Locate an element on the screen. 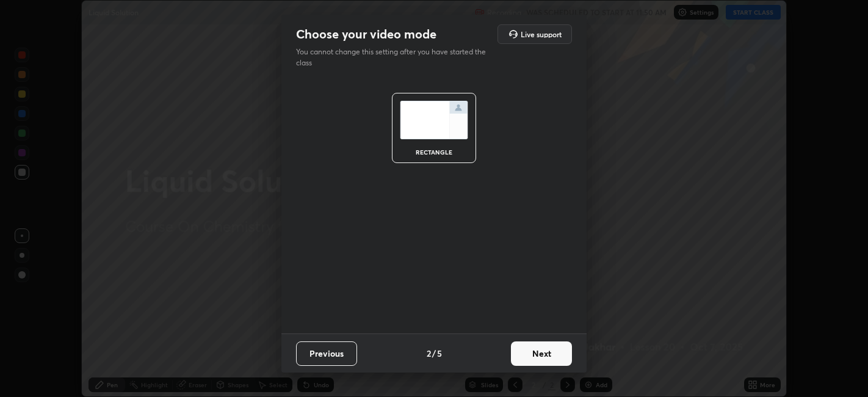 This screenshot has height=397, width=868. img: normalScreenIcon.ae25ed63.svg is located at coordinates (434, 120).